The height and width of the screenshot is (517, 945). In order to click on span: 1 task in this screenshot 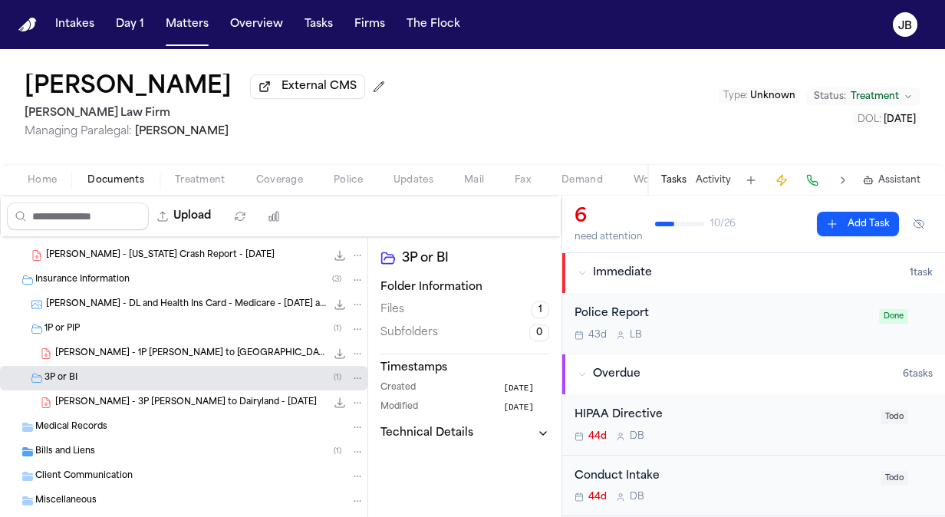, I will do `click(921, 273)`.